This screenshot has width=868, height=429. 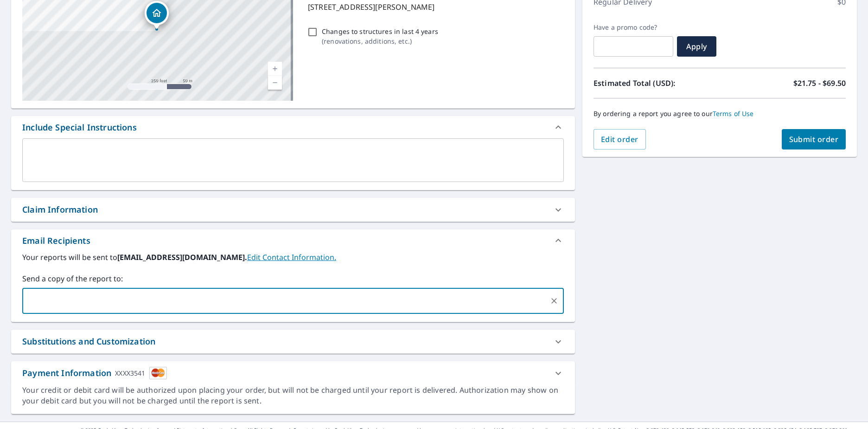 What do you see at coordinates (293, 395) in the screenshot?
I see `div: Your credit or debit card will be authorized upon placing your order, but will not be charged unt...` at bounding box center [293, 395].